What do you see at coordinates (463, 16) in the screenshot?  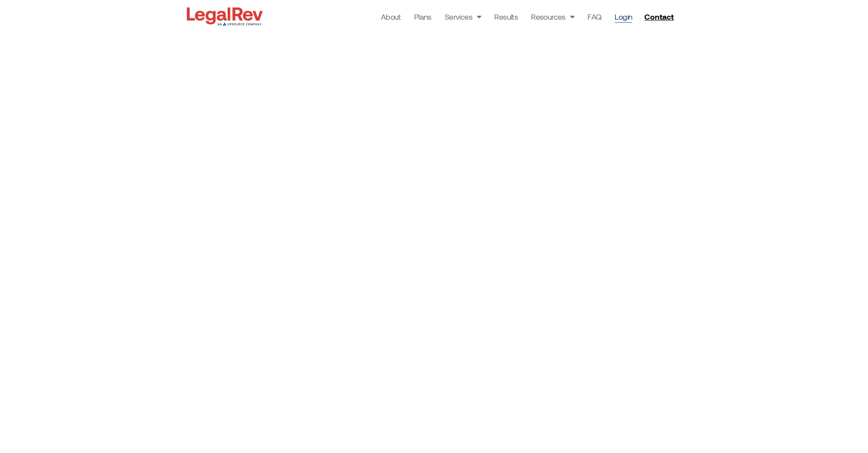 I see `a: Services` at bounding box center [463, 16].